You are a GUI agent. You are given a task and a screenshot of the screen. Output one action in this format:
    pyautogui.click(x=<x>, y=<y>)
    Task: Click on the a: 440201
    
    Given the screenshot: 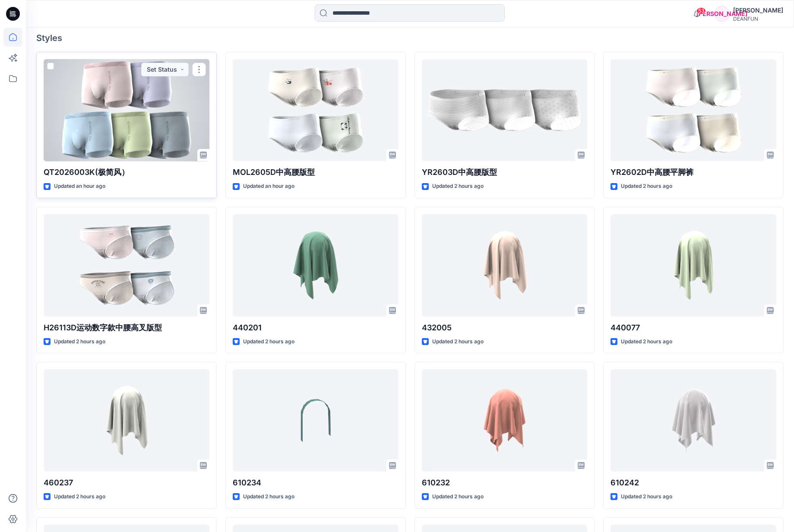 What is the action you would take?
    pyautogui.click(x=316, y=265)
    